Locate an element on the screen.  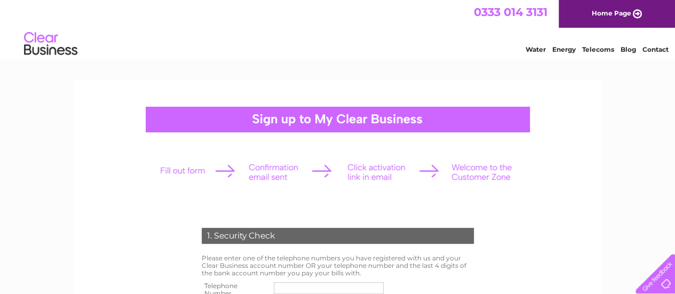
a: Telecoms is located at coordinates (599, 49).